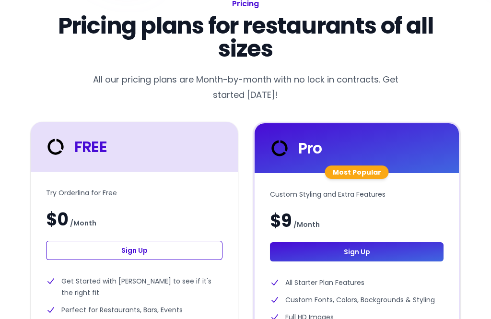 This screenshot has width=491, height=319. What do you see at coordinates (357, 194) in the screenshot?
I see `p: Custom Styling and Extra Features` at bounding box center [357, 194].